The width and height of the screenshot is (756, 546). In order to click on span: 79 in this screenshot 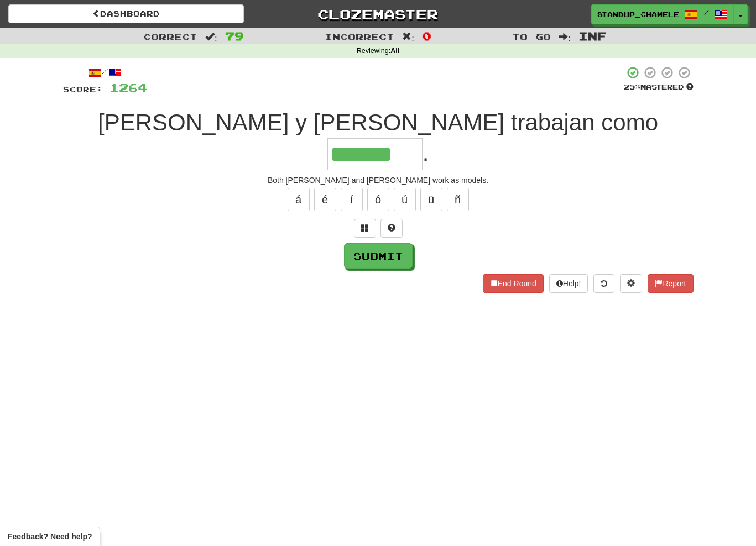, I will do `click(234, 36)`.